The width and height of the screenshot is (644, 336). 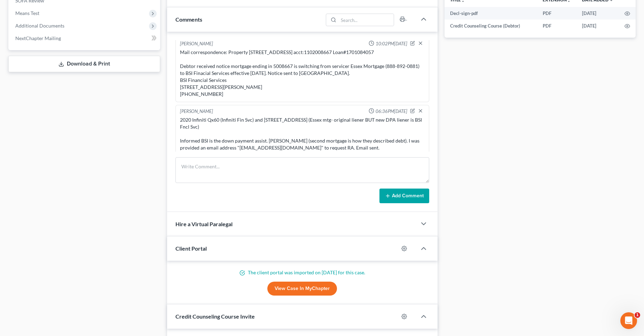 I want to click on span: Client Portal, so click(x=191, y=248).